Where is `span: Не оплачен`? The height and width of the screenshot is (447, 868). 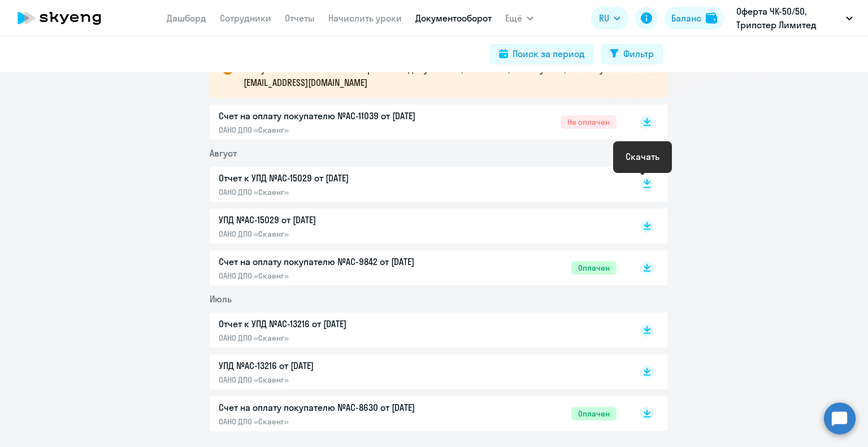
span: Не оплачен is located at coordinates (588, 122).